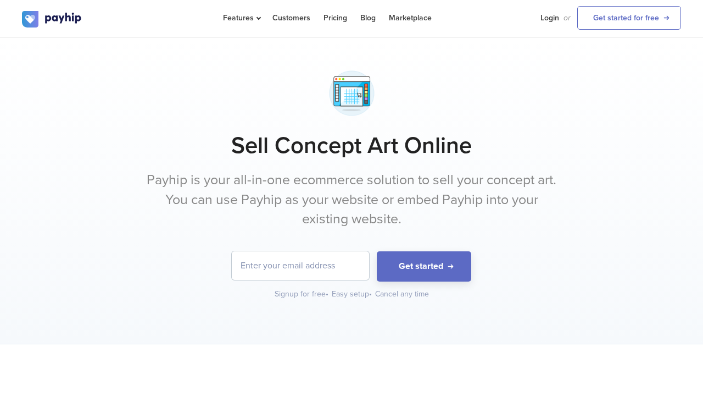 This screenshot has height=396, width=703. Describe the element at coordinates (352, 294) in the screenshot. I see `div: Easy setup` at that location.